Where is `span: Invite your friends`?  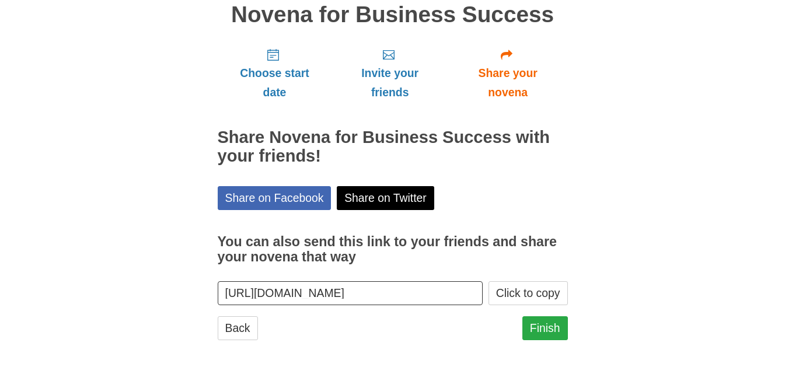 span: Invite your friends is located at coordinates (389, 83).